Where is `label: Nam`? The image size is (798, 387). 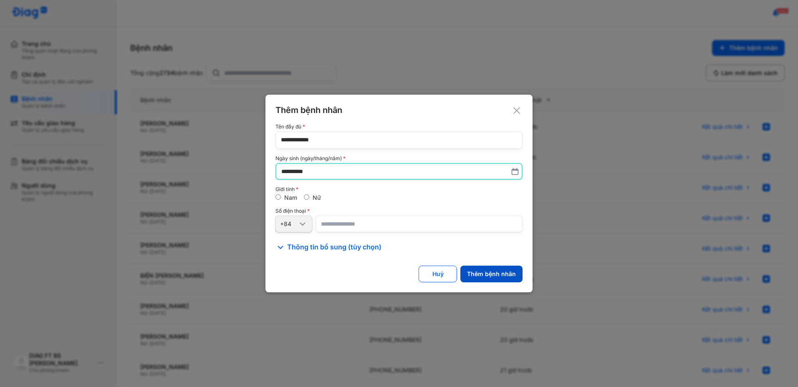
label: Nam is located at coordinates (290, 197).